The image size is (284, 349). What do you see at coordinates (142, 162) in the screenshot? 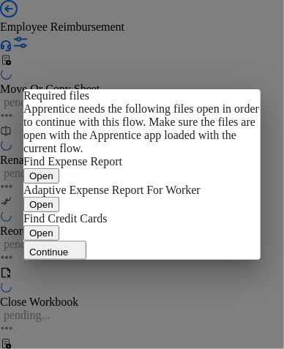
I see `div: Find Expense Report` at bounding box center [142, 162].